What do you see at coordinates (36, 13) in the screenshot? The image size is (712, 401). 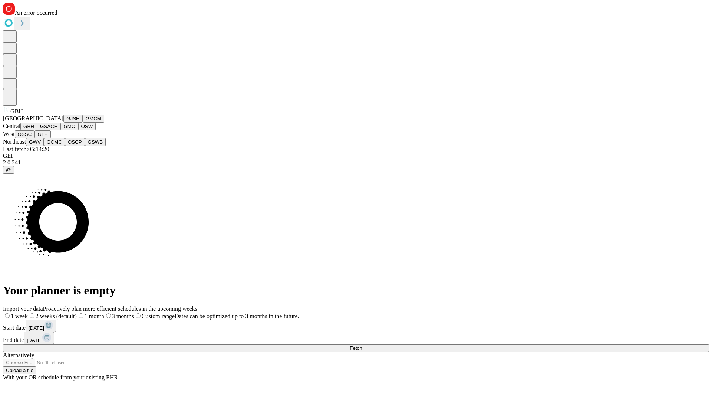 I see `span: An error occurred` at bounding box center [36, 13].